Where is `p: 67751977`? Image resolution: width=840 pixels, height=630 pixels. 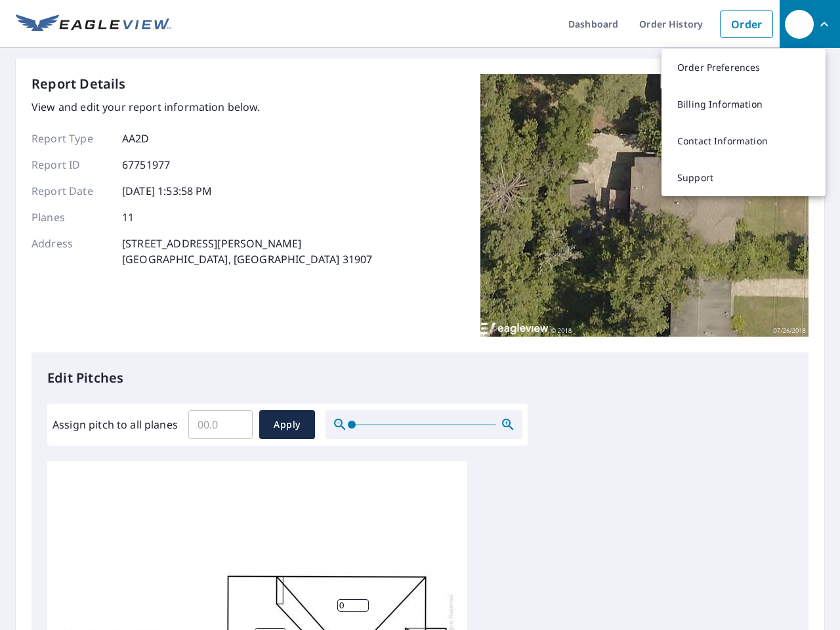 p: 67751977 is located at coordinates (146, 164).